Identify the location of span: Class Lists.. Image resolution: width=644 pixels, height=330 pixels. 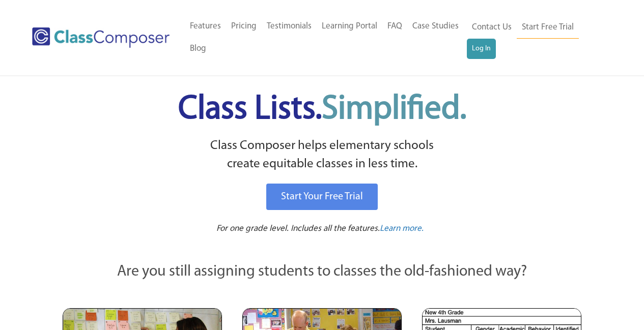
(323, 109).